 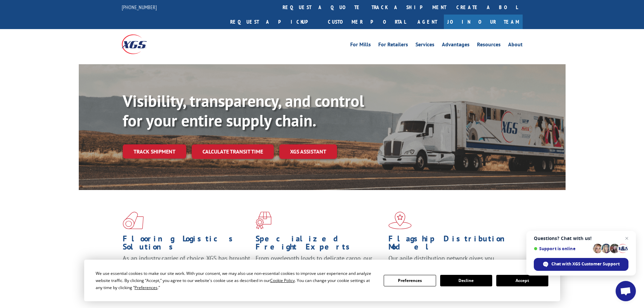 What do you see at coordinates (243, 111) in the screenshot?
I see `b: Visibility, transparency, and control for your entire supply chain.` at bounding box center [243, 111].